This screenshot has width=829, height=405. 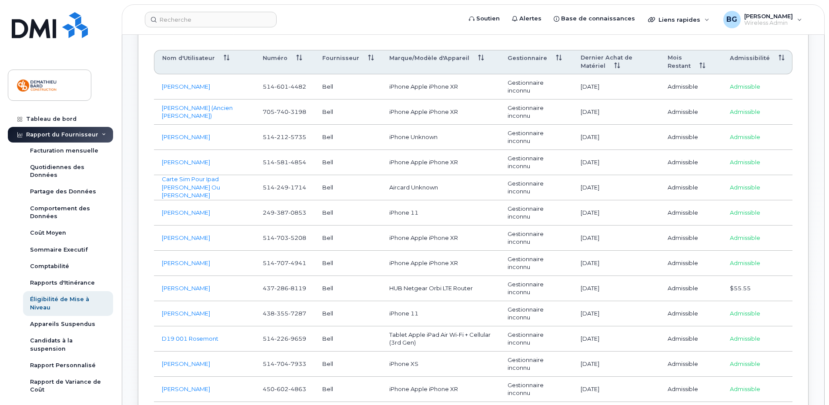 I want to click on span: 7287, so click(x=297, y=313).